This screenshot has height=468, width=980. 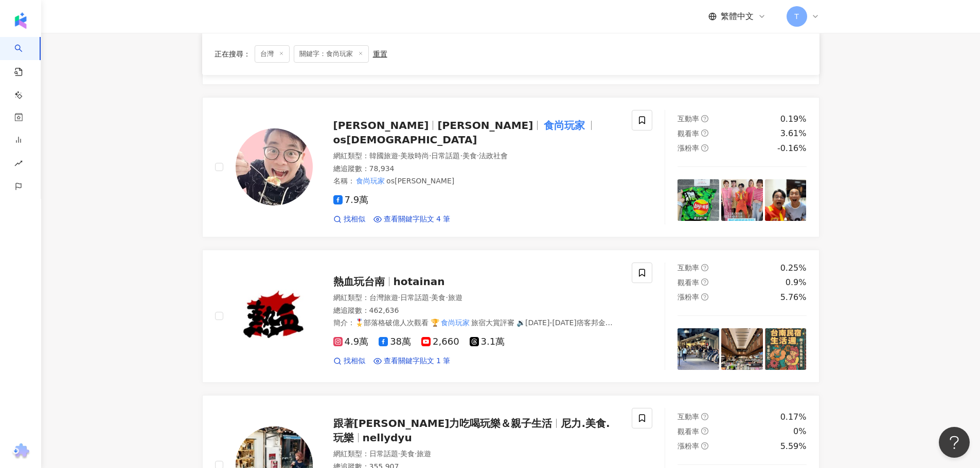 I want to click on a: 查看關鍵字貼文 1 筆, so click(x=412, y=361).